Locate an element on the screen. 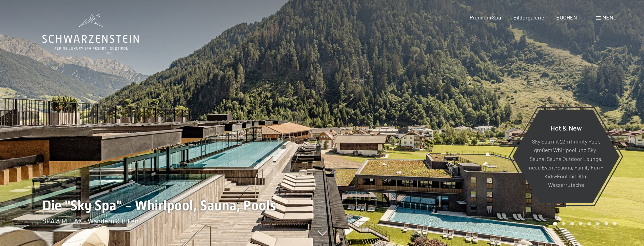 The width and height of the screenshot is (644, 246). span: Hot & New is located at coordinates (567, 127).